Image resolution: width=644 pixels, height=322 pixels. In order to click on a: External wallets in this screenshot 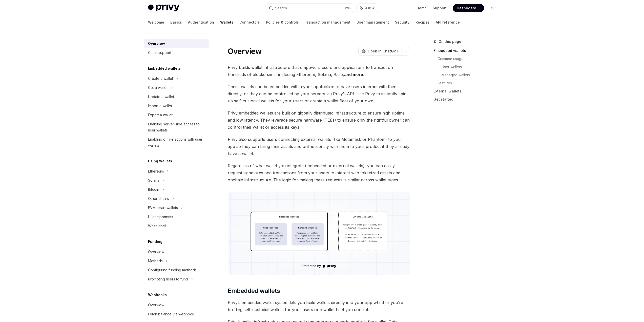, I will do `click(467, 91)`.